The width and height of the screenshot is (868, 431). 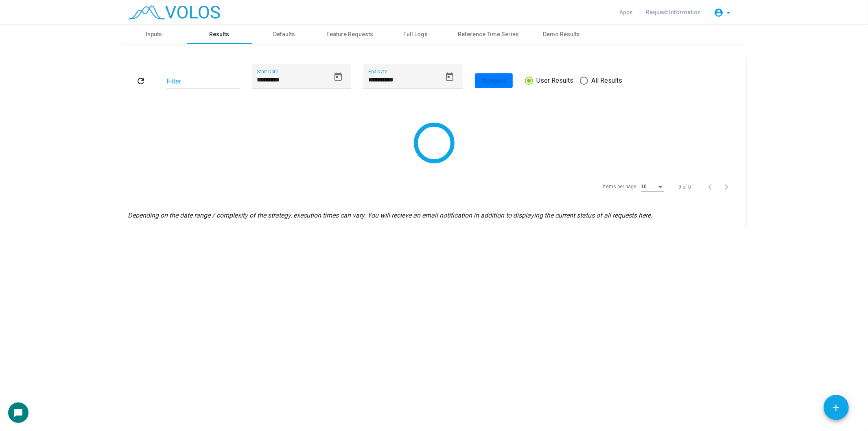 What do you see at coordinates (561, 34) in the screenshot?
I see `div: Demo Results` at bounding box center [561, 34].